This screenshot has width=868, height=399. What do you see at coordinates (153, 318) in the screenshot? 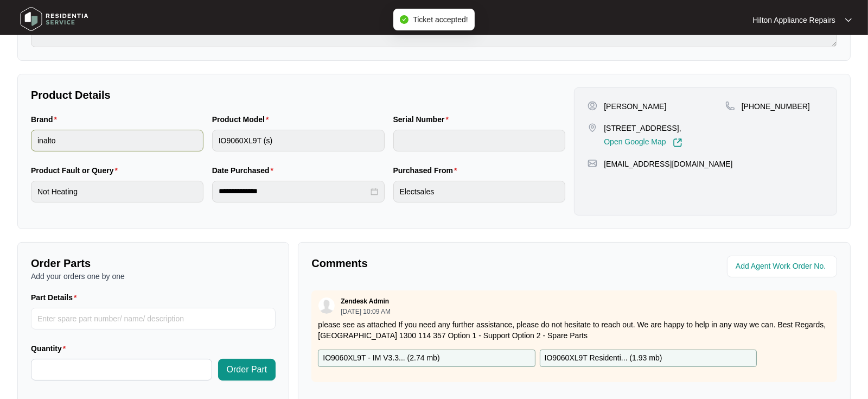
I see `input: Part Details` at bounding box center [153, 318].